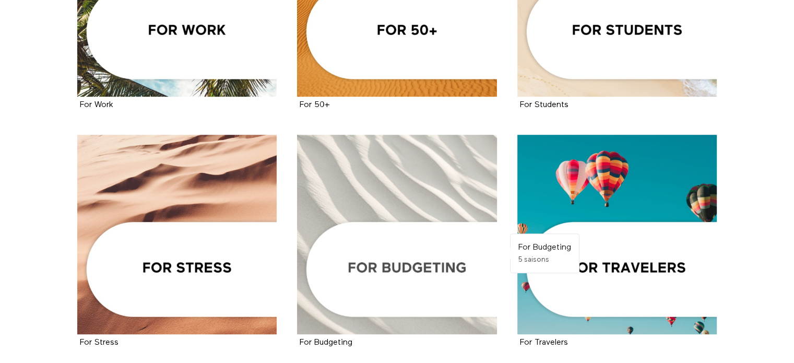  I want to click on strong: For Travelers, so click(544, 342).